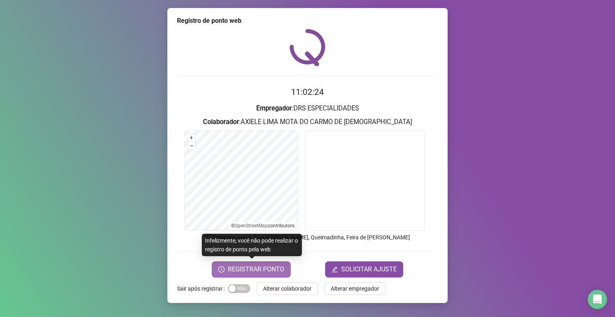  I want to click on span: Alterar empregador, so click(355, 289).